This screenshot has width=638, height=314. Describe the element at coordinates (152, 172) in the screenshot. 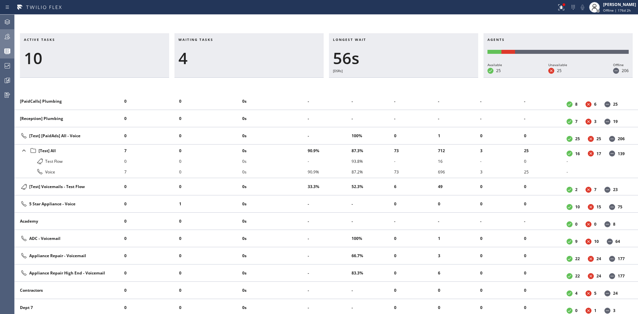

I see `li: 7` at that location.